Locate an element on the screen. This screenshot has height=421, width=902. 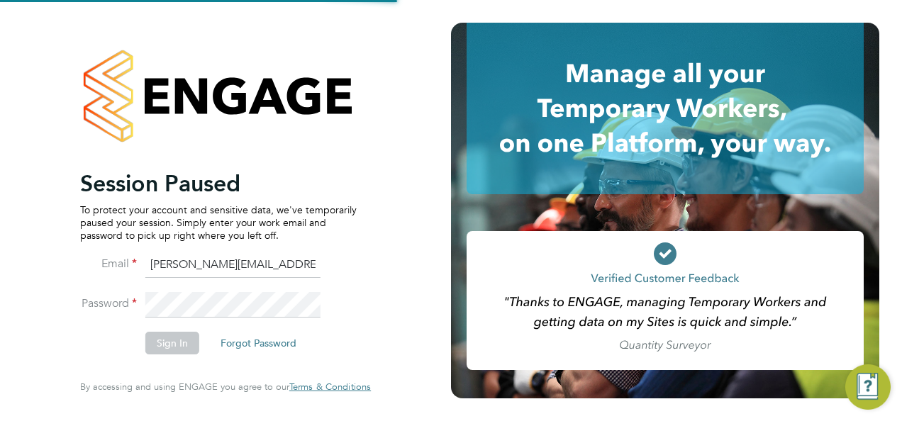
p: To protect your account and sensitive data, we've temporarily paused your session. Simply enter y... is located at coordinates (218, 223).